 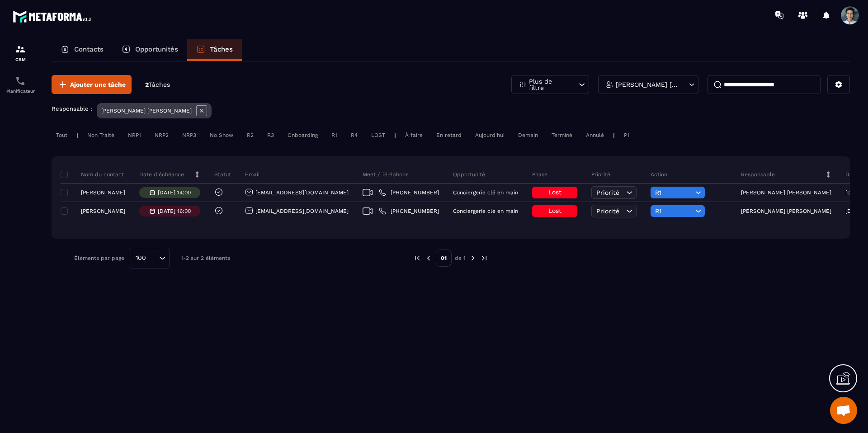 What do you see at coordinates (141, 258) in the screenshot?
I see `span: 100` at bounding box center [141, 258].